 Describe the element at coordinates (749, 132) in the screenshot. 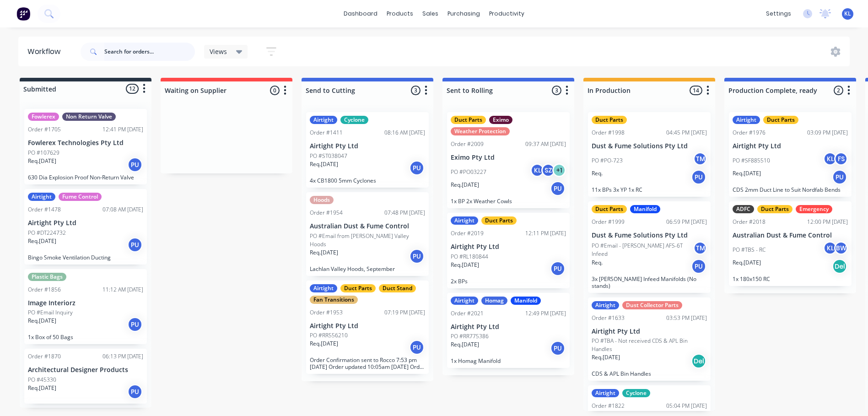

I see `div: Order #1976` at that location.